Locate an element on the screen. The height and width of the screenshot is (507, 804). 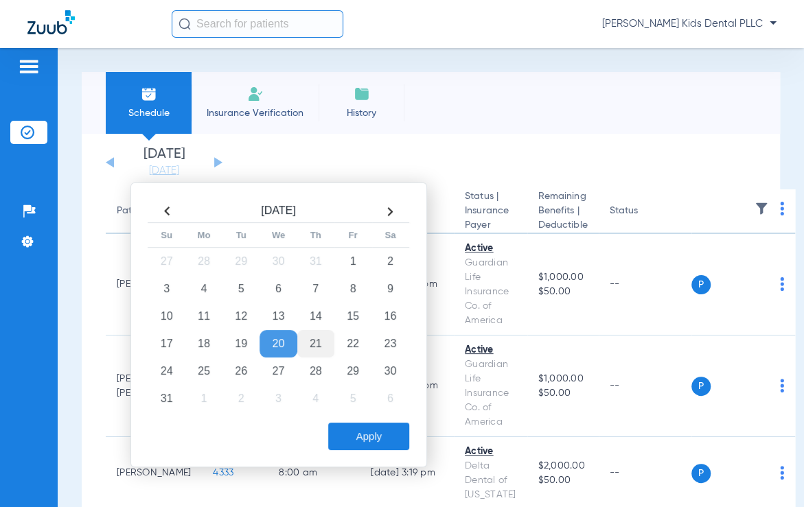
span: Insurance Payer is located at coordinates (490, 218).